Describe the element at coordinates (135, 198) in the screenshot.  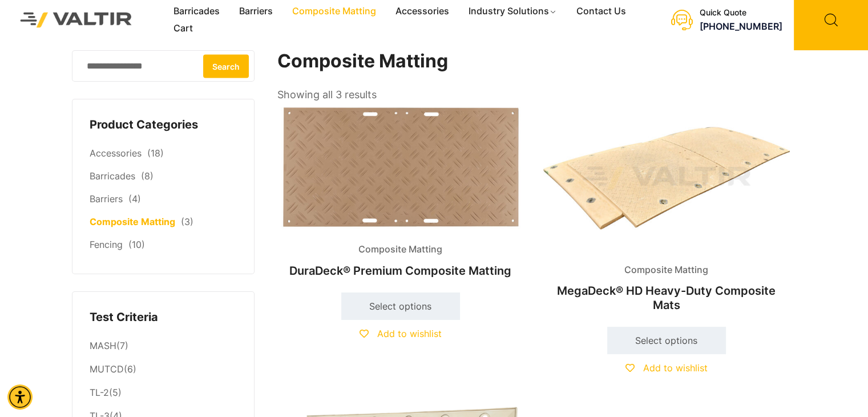
I see `span: (4)` at that location.